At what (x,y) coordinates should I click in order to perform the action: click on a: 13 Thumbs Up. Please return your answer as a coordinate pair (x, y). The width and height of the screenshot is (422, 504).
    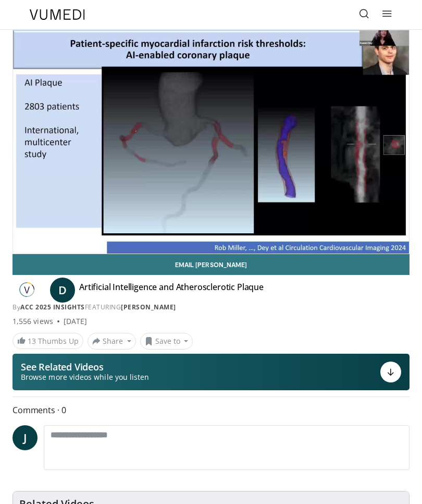
    Looking at the image, I should click on (48, 341).